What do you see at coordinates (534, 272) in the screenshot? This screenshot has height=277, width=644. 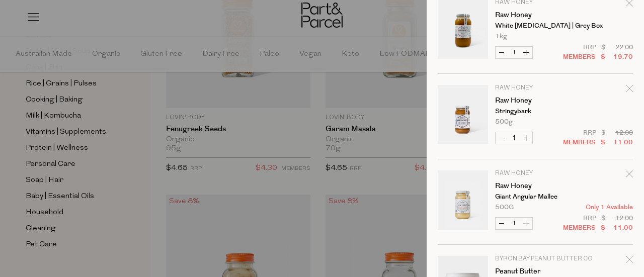 I see `a: Peanut Butter` at bounding box center [534, 272].